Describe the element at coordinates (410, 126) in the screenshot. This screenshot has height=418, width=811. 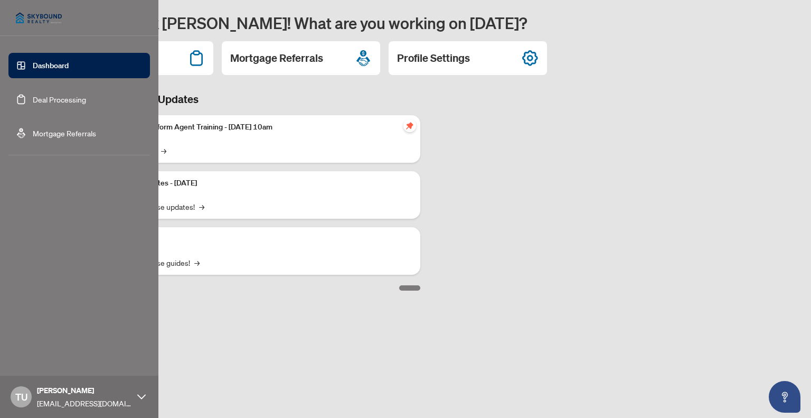
I see `span: pushpin` at that location.